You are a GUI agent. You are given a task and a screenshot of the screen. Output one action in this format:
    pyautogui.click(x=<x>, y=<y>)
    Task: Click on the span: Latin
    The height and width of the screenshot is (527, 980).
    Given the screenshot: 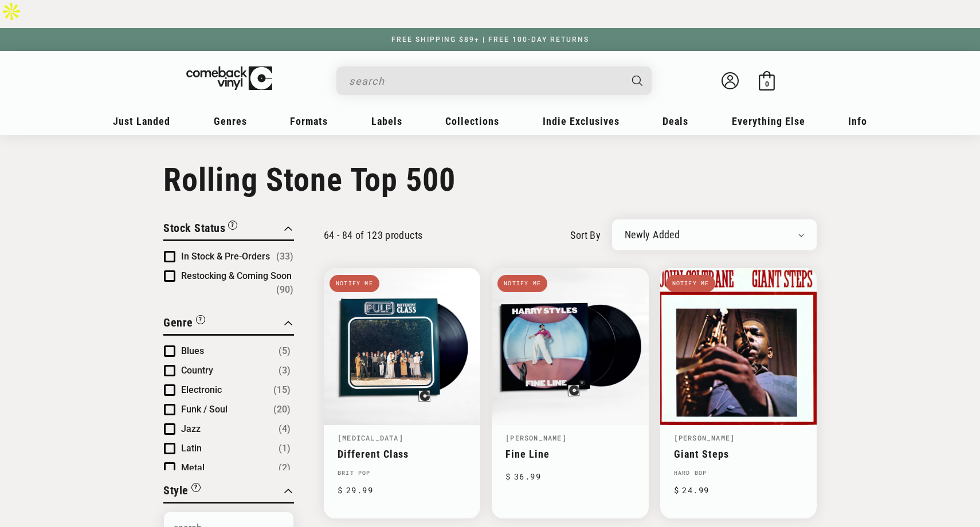 What is the action you would take?
    pyautogui.click(x=191, y=448)
    